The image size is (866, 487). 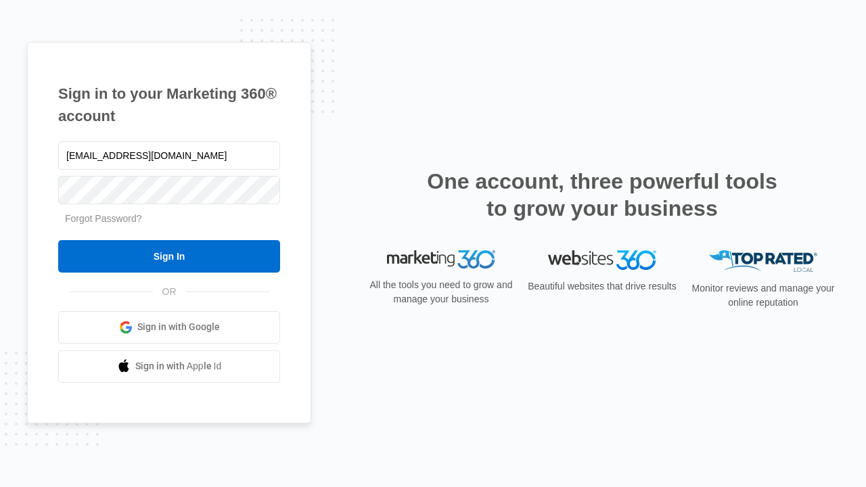 I want to click on p: Monitor reviews and manage your online reputation, so click(x=763, y=296).